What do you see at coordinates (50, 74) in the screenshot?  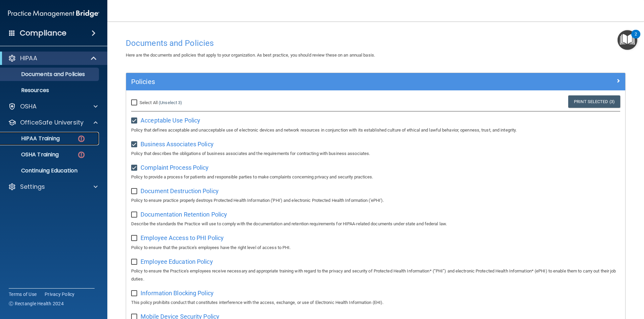 I see `p: Documents and Policies` at bounding box center [50, 74].